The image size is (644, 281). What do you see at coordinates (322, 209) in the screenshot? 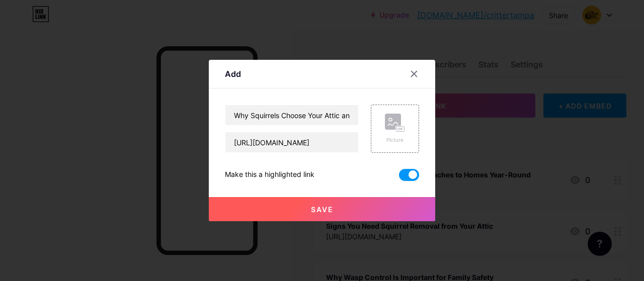
I see `button: Save` at bounding box center [322, 209].